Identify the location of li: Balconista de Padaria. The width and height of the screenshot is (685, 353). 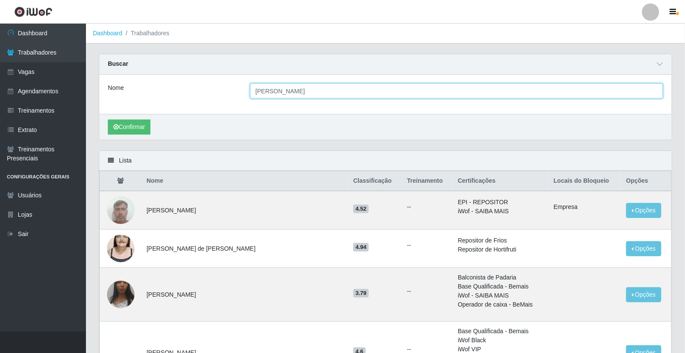
(500, 277).